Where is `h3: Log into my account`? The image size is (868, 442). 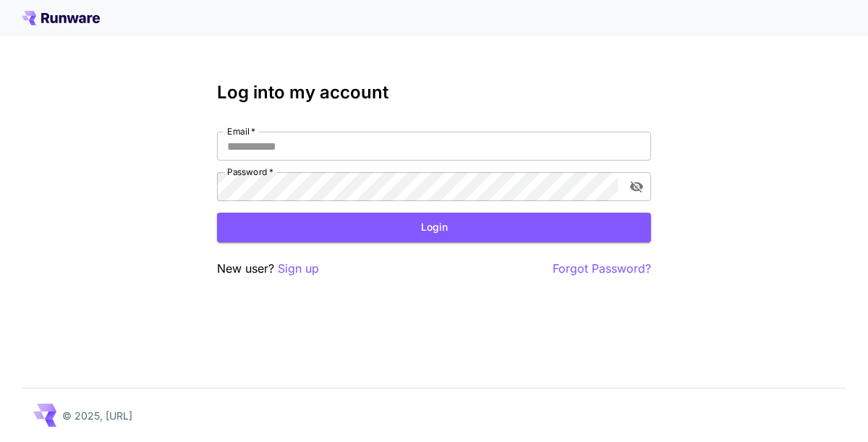
h3: Log into my account is located at coordinates (434, 92).